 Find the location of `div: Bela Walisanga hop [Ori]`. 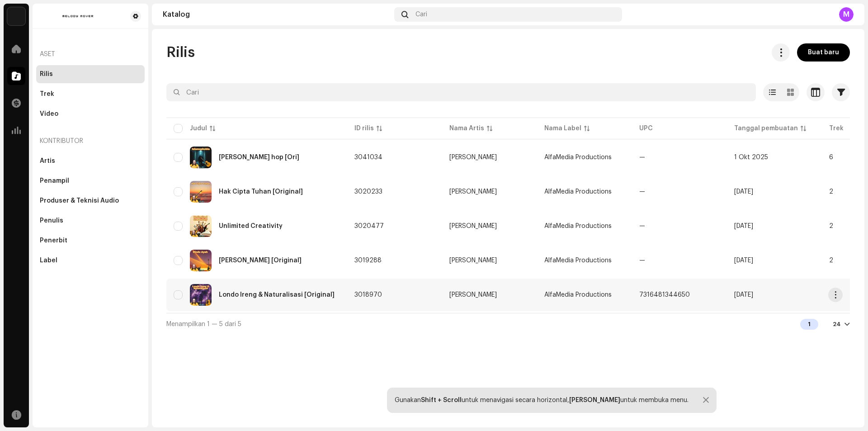

div: Bela Walisanga hop [Ori] is located at coordinates (259, 157).